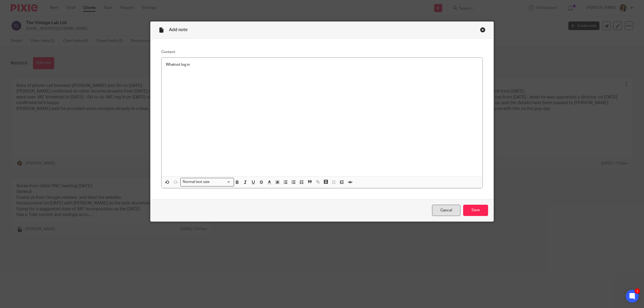 This screenshot has height=308, width=644. I want to click on span: Add note, so click(178, 30).